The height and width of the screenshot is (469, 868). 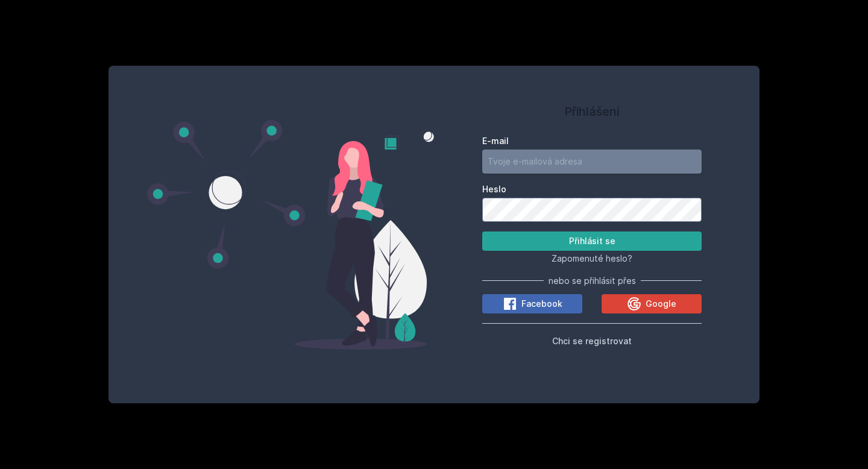 I want to click on span: Facebook, so click(x=542, y=304).